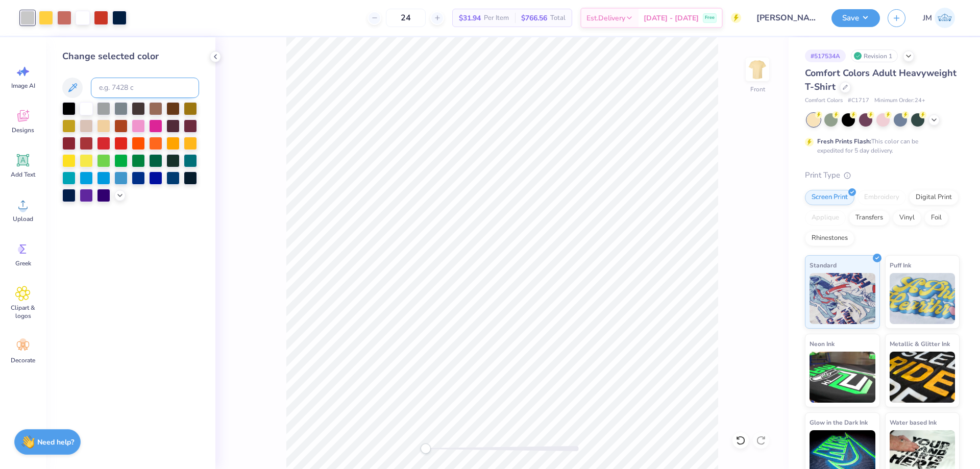  I want to click on div: Transfers, so click(869, 218).